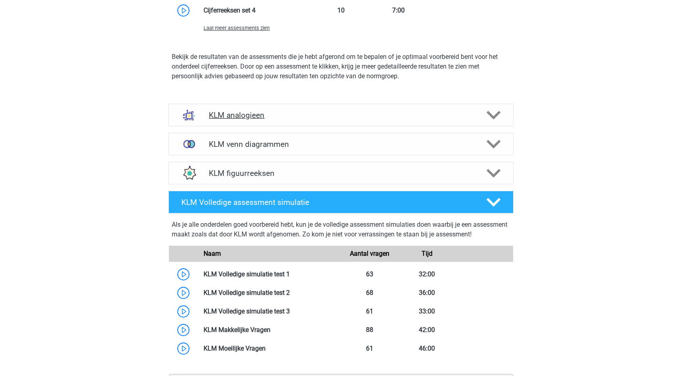 Image resolution: width=682 pixels, height=376 pixels. Describe the element at coordinates (341, 231) in the screenshot. I see `div: Als je alle onderdelen goed voorbereid hebt, kun je de volledige assessment simulaties doen waarb...` at that location.